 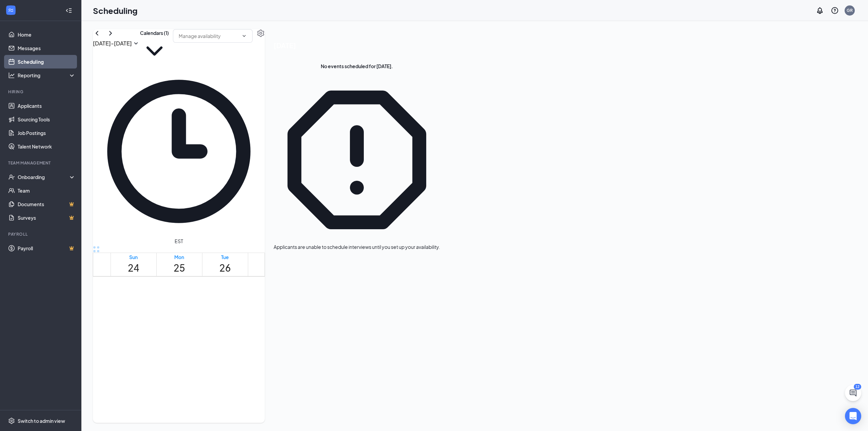 I want to click on a: August 26, 2025, so click(x=225, y=265).